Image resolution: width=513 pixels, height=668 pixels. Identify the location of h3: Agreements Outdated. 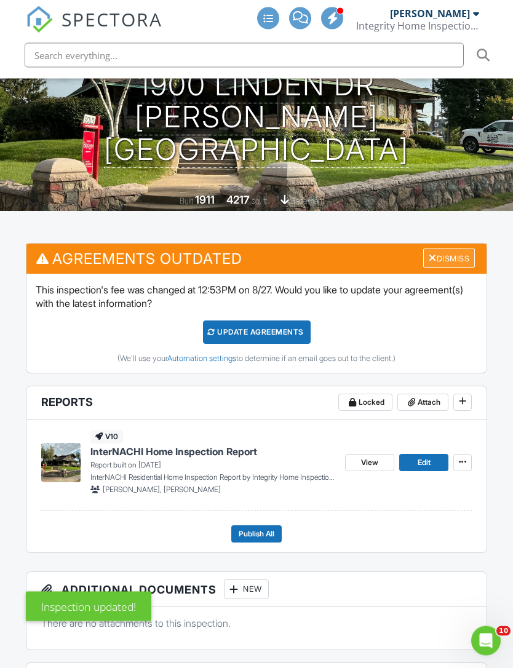
(257, 259).